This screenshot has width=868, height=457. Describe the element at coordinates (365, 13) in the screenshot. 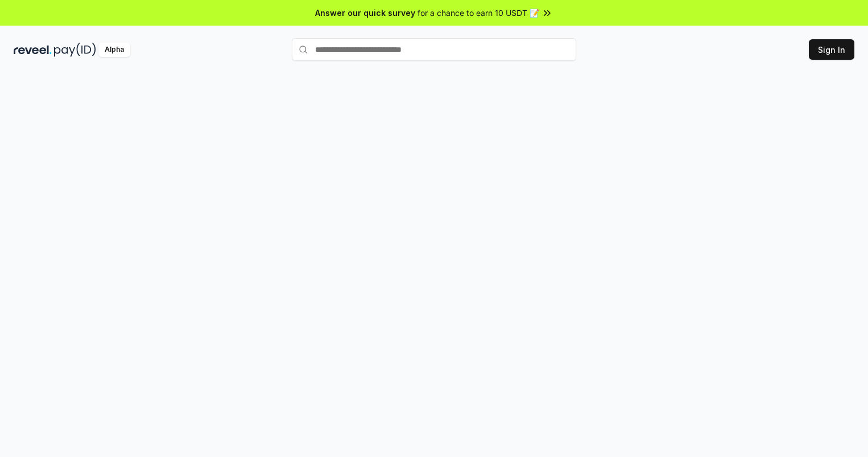

I see `span: Answer our quick survey` at that location.